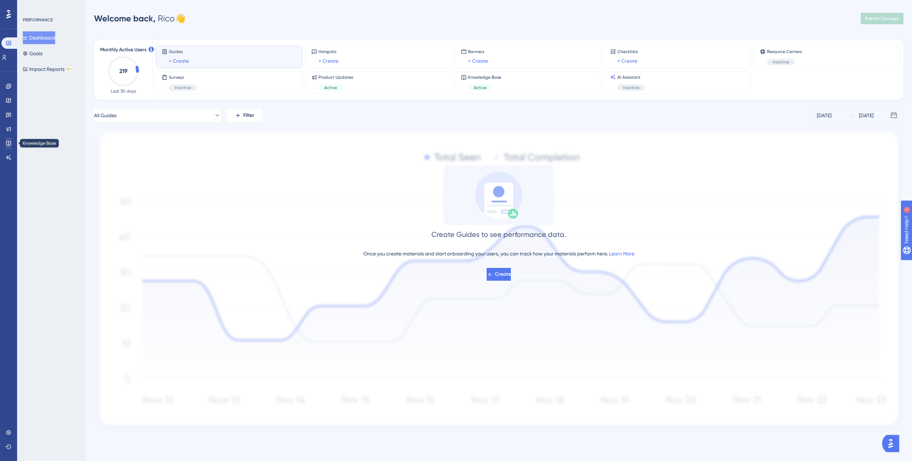 This screenshot has height=461, width=912. Describe the element at coordinates (32, 53) in the screenshot. I see `button: Goals` at that location.